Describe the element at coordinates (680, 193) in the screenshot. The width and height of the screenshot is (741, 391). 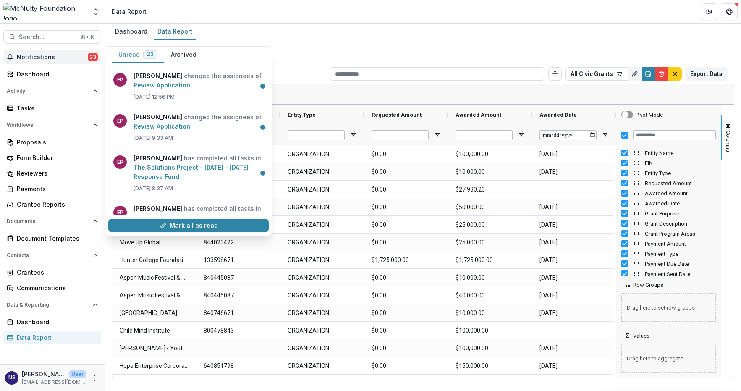
I see `span: Awarded Amount` at that location.